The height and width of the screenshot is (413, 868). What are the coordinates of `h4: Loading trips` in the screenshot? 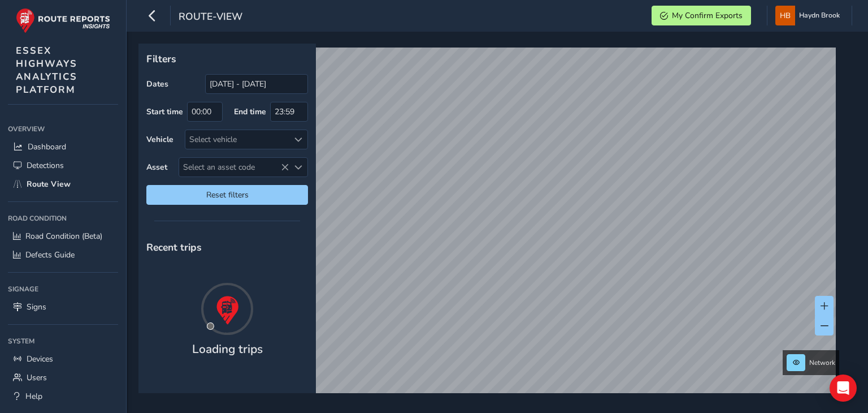 It's located at (227, 349).